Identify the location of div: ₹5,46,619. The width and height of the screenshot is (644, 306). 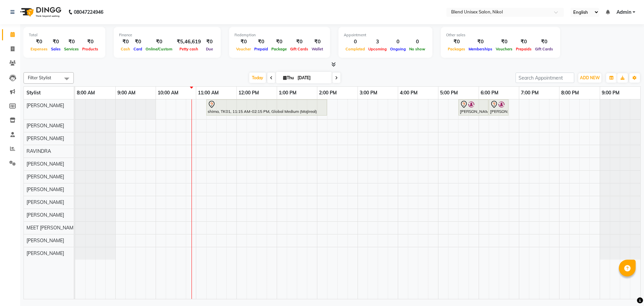
(189, 42).